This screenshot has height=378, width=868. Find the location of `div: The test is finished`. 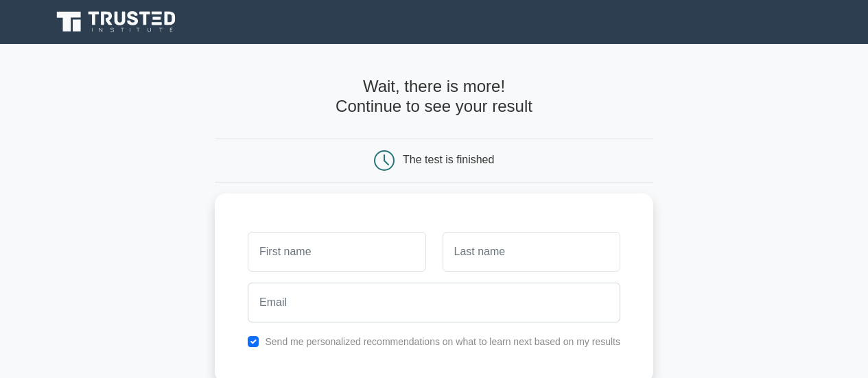

div: The test is finished is located at coordinates (448, 159).